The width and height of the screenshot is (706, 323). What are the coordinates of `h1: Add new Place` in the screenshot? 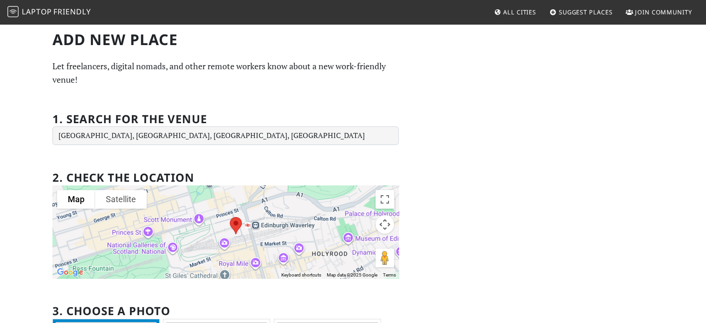 It's located at (226, 39).